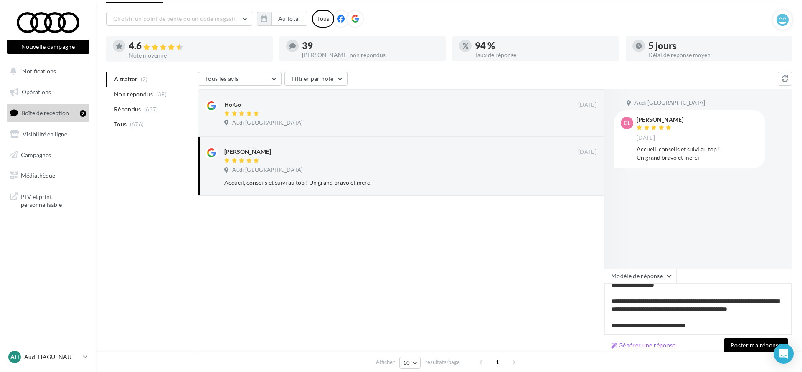  I want to click on span: 10, so click(406, 363).